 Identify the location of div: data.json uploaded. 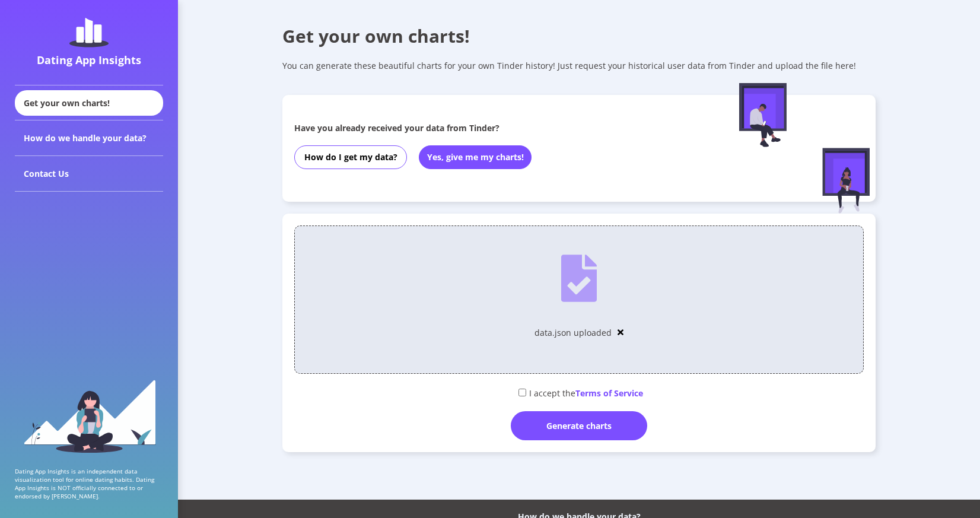
(573, 332).